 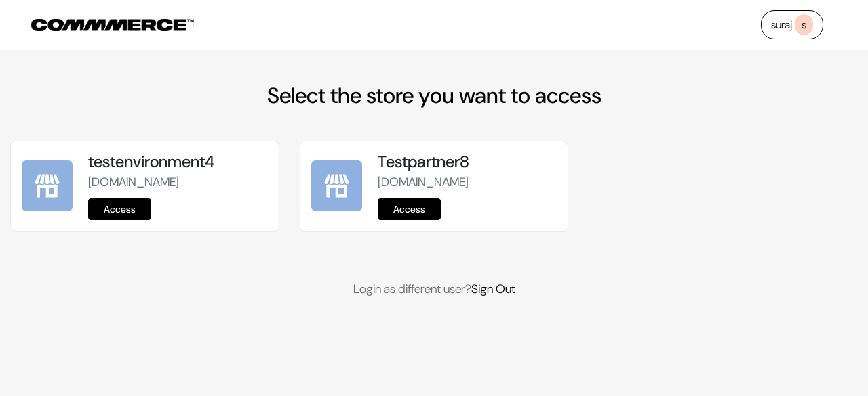 What do you see at coordinates (178, 162) in the screenshot?
I see `h5: testenvironment4` at bounding box center [178, 162].